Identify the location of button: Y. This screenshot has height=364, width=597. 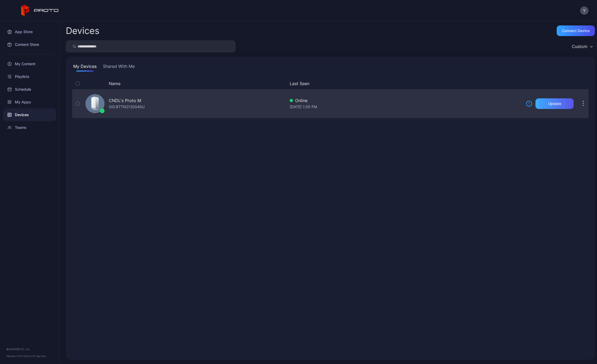
(584, 11).